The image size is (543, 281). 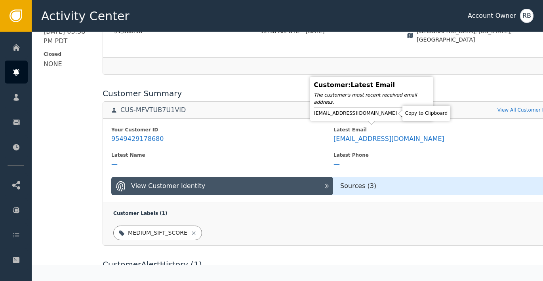 What do you see at coordinates (53, 64) in the screenshot?
I see `div: NONE` at bounding box center [53, 64].